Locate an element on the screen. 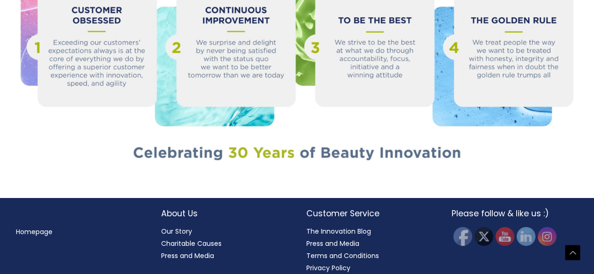  img: Twitter is located at coordinates (484, 236).